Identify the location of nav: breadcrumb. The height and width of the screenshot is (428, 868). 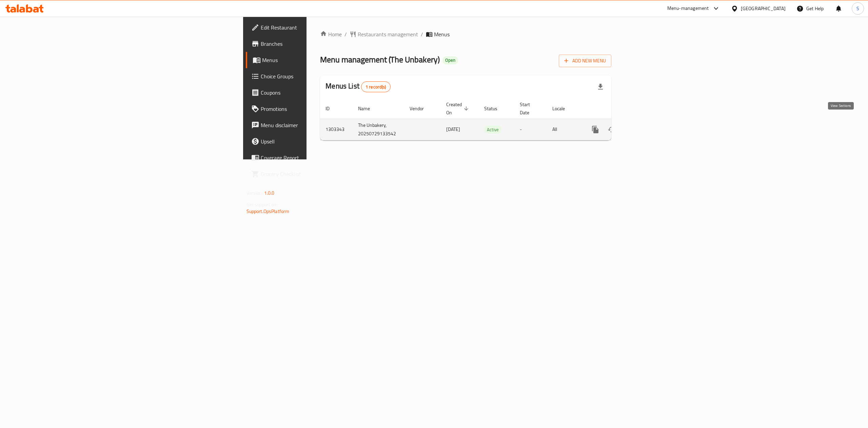
(465, 35).